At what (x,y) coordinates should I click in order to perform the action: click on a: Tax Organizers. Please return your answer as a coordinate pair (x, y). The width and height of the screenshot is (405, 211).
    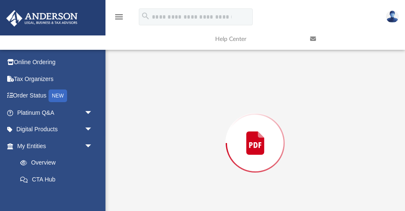
    Looking at the image, I should click on (56, 79).